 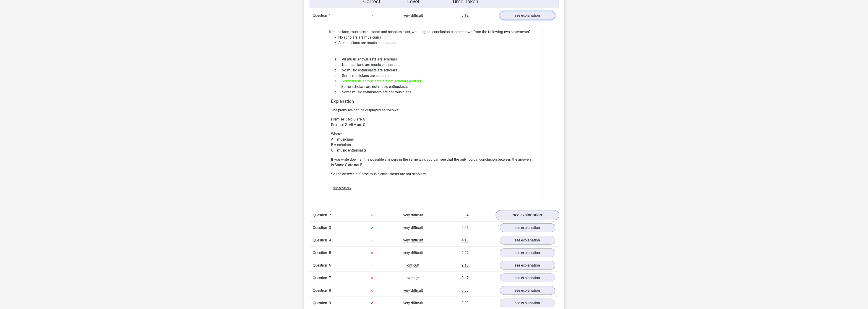 I want to click on div: All music enthusiasts are scholars, so click(x=434, y=59).